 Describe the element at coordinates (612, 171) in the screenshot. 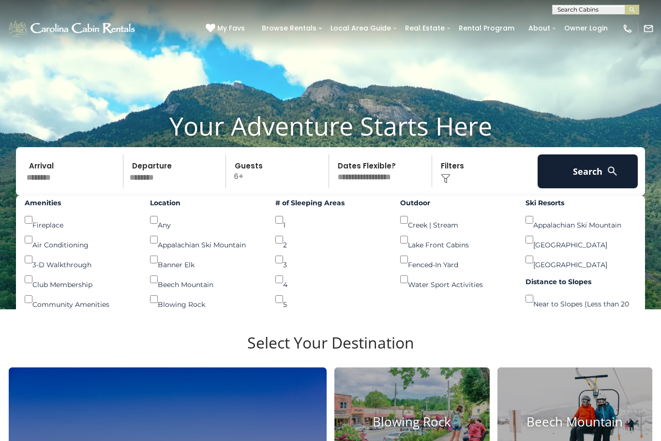

I see `img: search-regular-white.png` at that location.